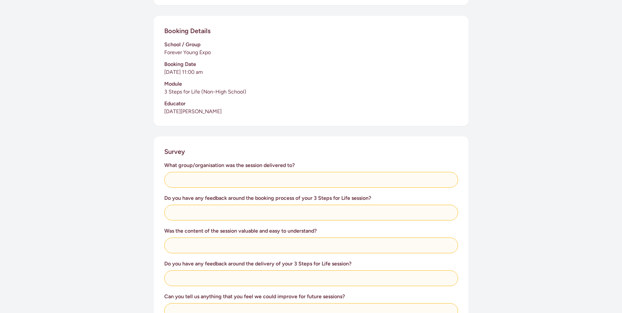 The height and width of the screenshot is (313, 622). What do you see at coordinates (311, 296) in the screenshot?
I see `h3: Can you tell us anything that you feel we could improve for future sessions?` at bounding box center [311, 296].